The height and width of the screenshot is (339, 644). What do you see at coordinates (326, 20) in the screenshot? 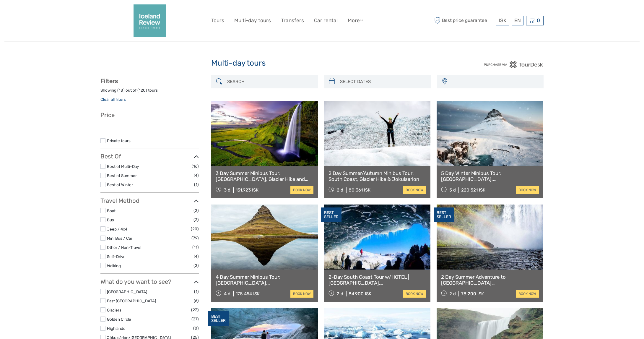
I see `a: Car rental` at bounding box center [326, 20].